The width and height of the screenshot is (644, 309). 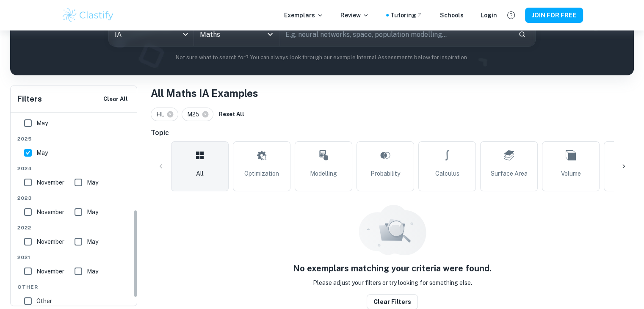 I want to click on span: Modelling, so click(x=324, y=174).